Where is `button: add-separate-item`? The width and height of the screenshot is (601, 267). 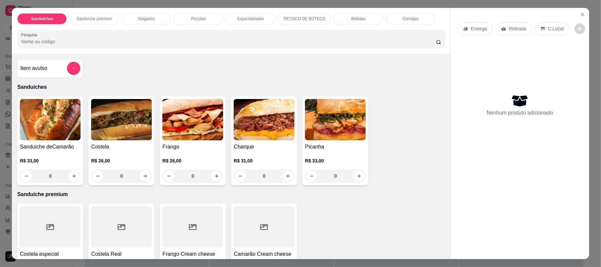
button: add-separate-item is located at coordinates (74, 68).